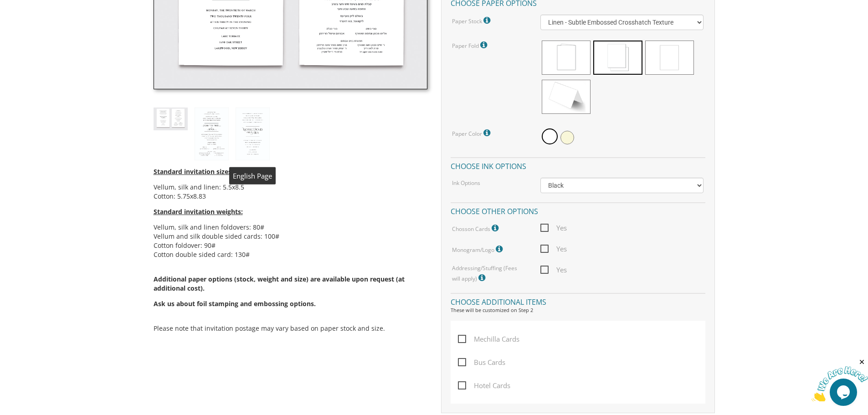 This screenshot has width=868, height=415. What do you see at coordinates (578, 310) in the screenshot?
I see `div: These will be customized on Step 2` at bounding box center [578, 310].